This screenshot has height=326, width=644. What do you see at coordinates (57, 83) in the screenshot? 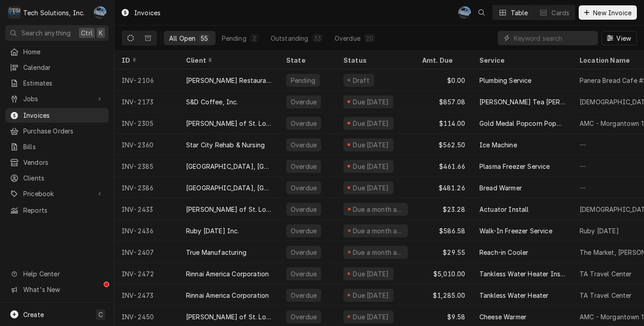
I see `a: Estimates` at bounding box center [57, 83].